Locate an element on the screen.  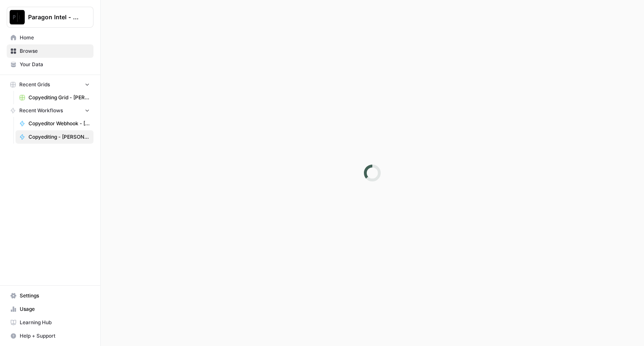
span: Your Data is located at coordinates (55, 65).